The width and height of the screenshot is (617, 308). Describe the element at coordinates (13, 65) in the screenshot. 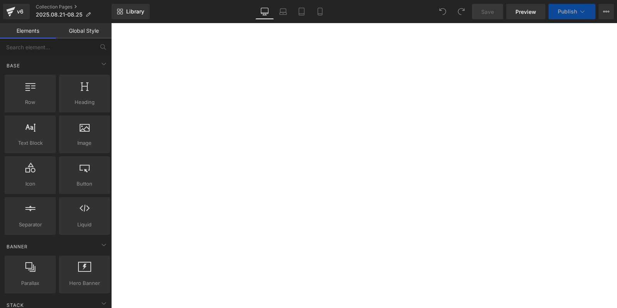

I see `span: Base` at that location.